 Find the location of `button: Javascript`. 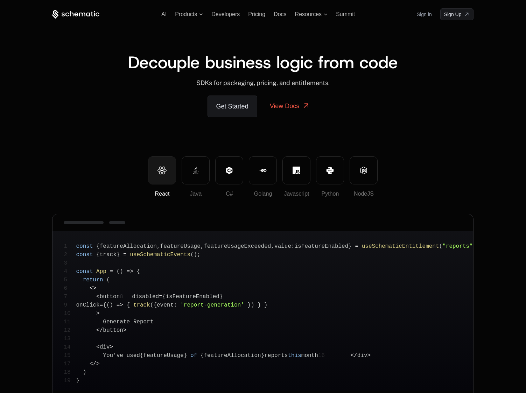

button: Javascript is located at coordinates (296, 170).